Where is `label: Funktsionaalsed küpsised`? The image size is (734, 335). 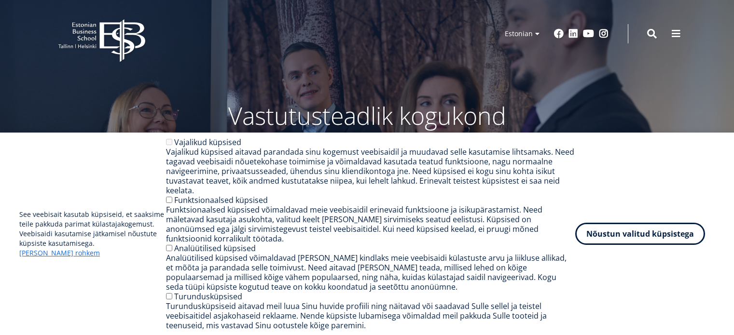
label: Funktsionaalsed küpsised is located at coordinates (221, 200).